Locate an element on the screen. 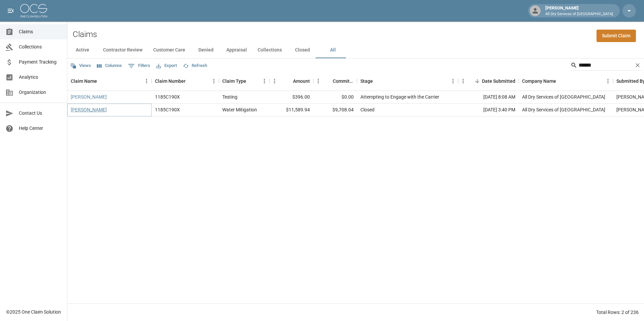 The image size is (644, 321). button: Active is located at coordinates (82, 50).